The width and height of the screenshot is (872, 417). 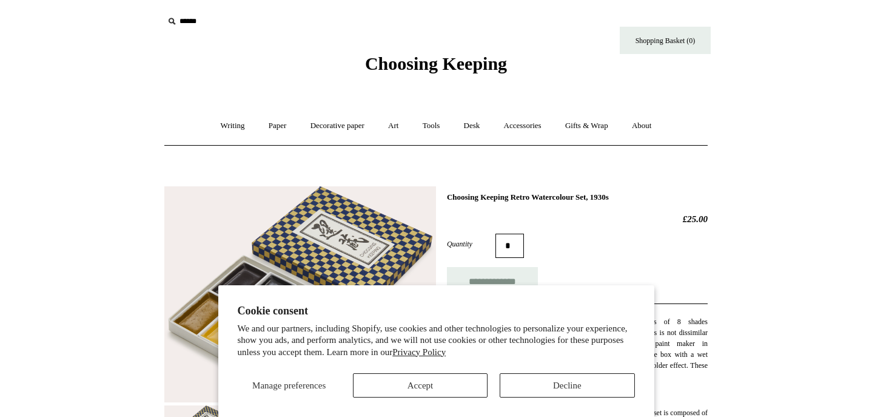 I want to click on a: Gifts & Wrap, so click(x=587, y=126).